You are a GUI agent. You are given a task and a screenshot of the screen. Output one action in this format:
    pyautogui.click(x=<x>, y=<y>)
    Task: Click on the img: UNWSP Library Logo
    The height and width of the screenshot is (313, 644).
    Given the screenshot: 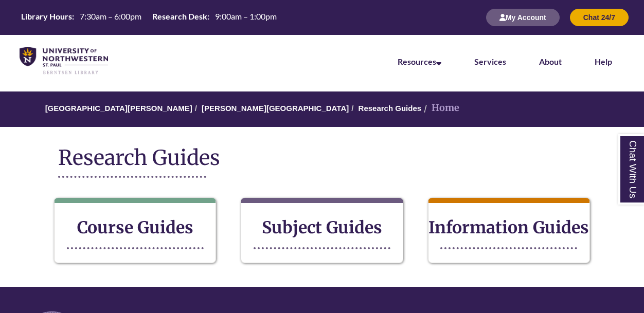 What is the action you would take?
    pyautogui.click(x=64, y=61)
    